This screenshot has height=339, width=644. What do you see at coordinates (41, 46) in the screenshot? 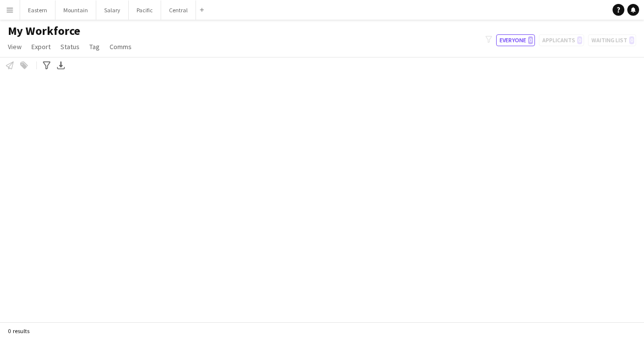
I see `a: Export` at bounding box center [41, 46].